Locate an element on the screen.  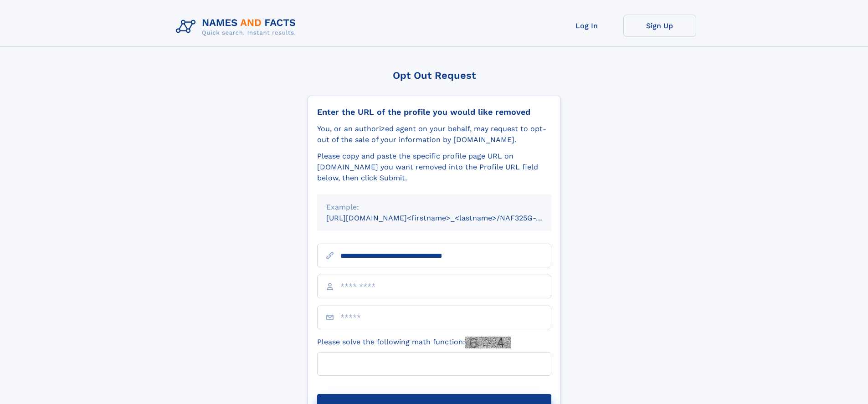
div: You, or an authorized agent on your behalf, may request to opt-out of the sale of your informatio... is located at coordinates (434, 134).